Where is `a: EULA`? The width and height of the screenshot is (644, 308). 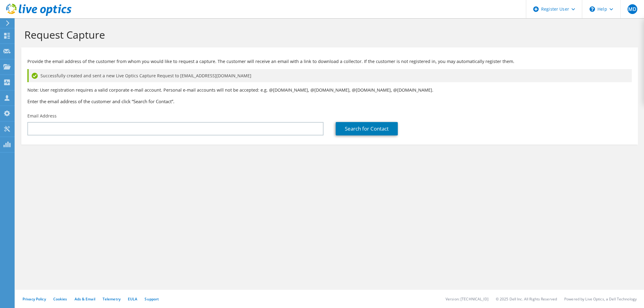 a: EULA is located at coordinates (132, 299).